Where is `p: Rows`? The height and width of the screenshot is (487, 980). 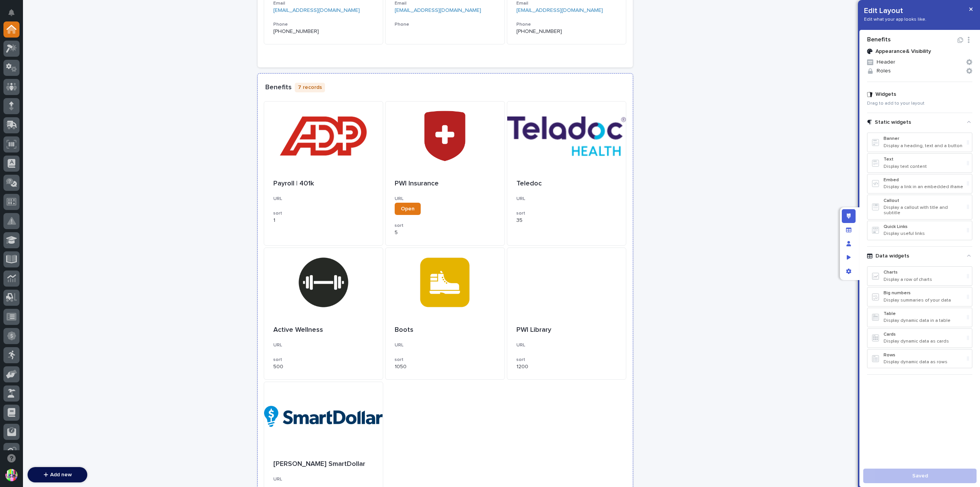
p: Rows is located at coordinates (924, 355).